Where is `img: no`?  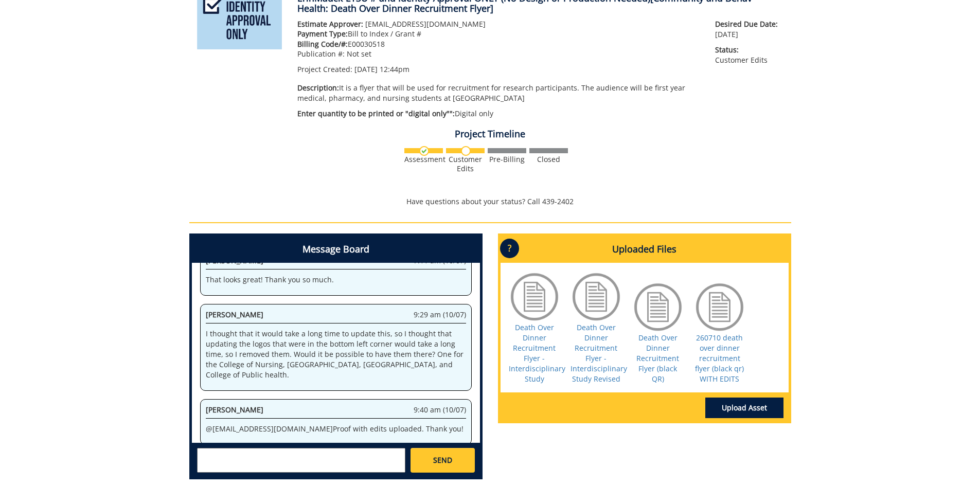
img: no is located at coordinates (465, 151).